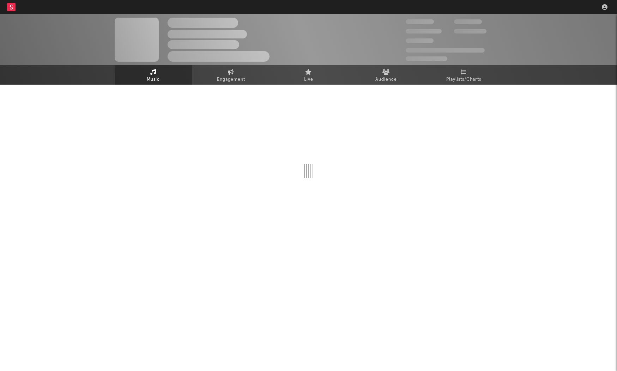 The height and width of the screenshot is (371, 617). Describe the element at coordinates (153, 80) in the screenshot. I see `span: Music` at that location.